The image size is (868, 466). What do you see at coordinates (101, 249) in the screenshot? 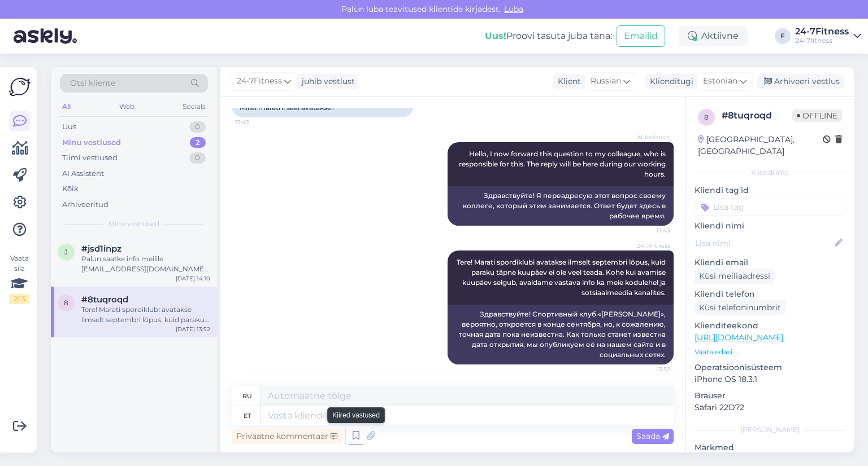
I see `span: #jsd1inpz` at bounding box center [101, 249].